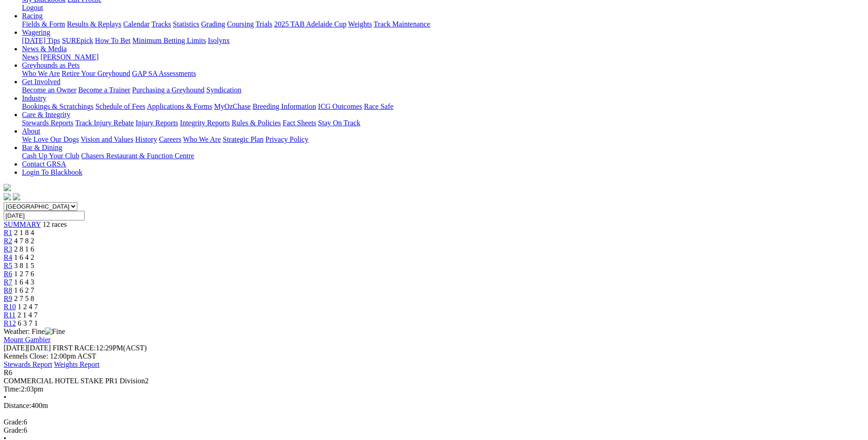 This screenshot has width=868, height=440. Describe the element at coordinates (24, 265) in the screenshot. I see `span: 3 8 1 5` at that location.